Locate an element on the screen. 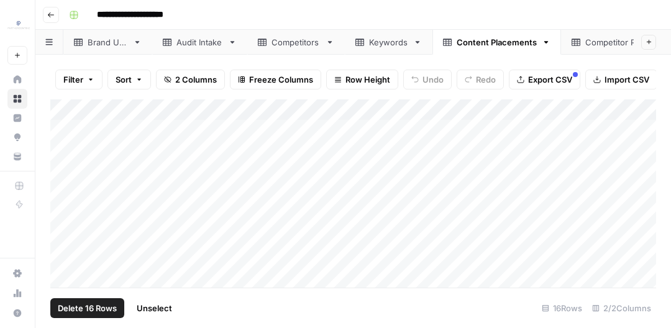 The height and width of the screenshot is (328, 671). button: Export CSV is located at coordinates (544, 79).